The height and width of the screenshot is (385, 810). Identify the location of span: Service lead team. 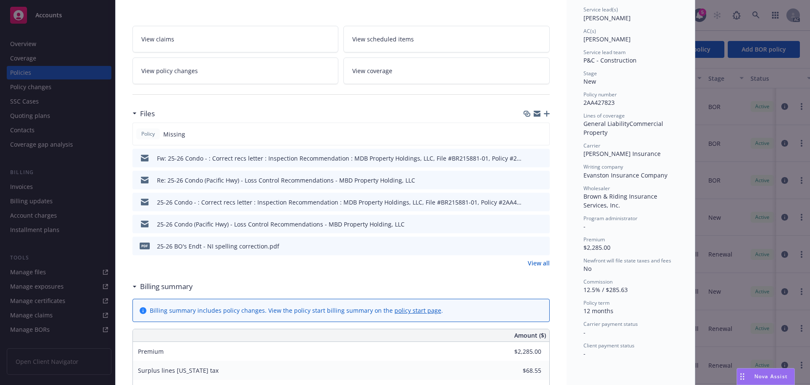
(605, 52).